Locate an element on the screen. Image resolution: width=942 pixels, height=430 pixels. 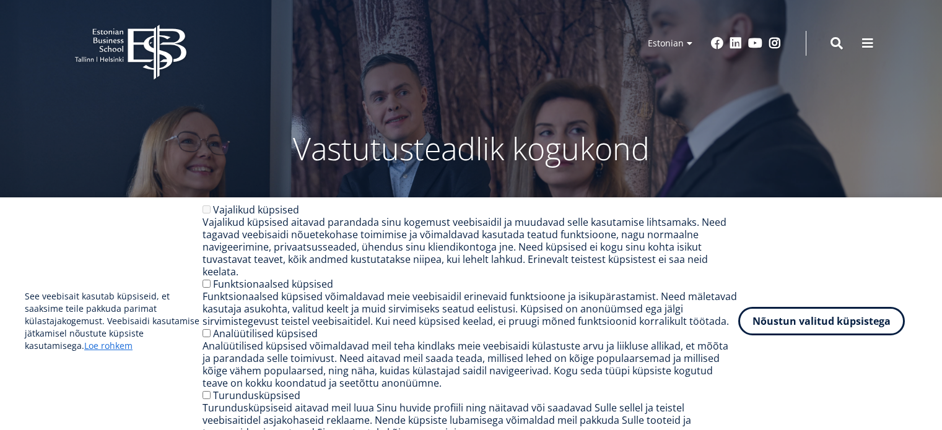
a: Youtube is located at coordinates (755, 43).